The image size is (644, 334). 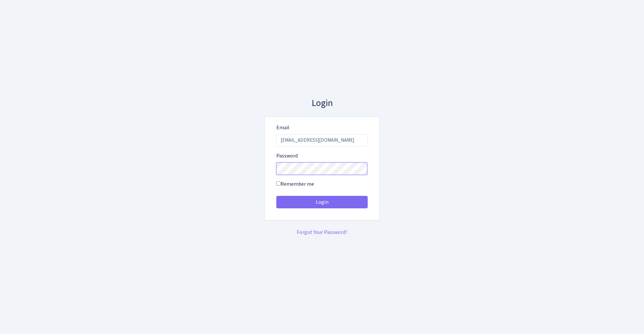 What do you see at coordinates (322, 232) in the screenshot?
I see `a: Forgot Your Password?` at bounding box center [322, 232].